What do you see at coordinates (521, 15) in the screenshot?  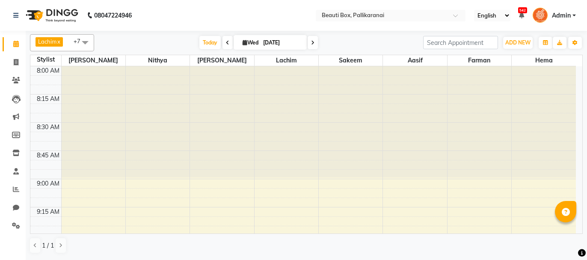 I see `a: 542` at bounding box center [521, 15].